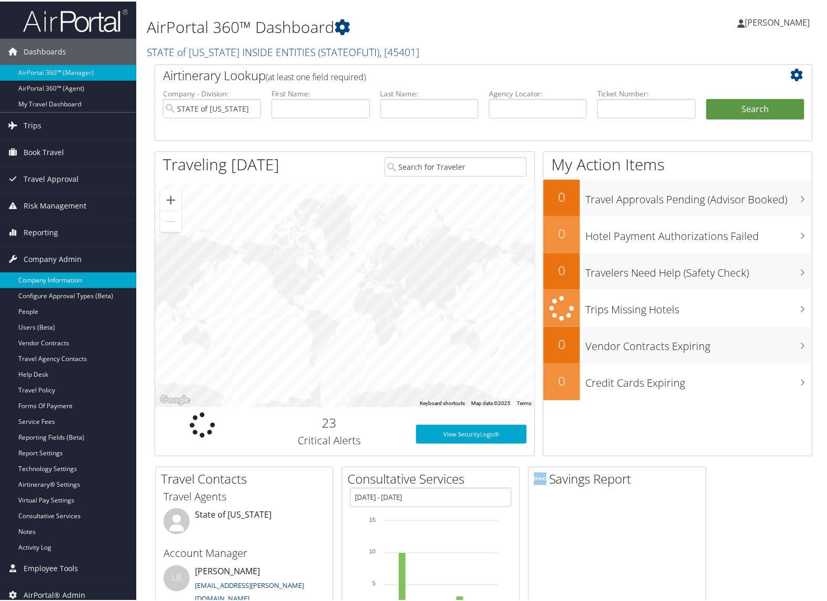  What do you see at coordinates (677, 233) in the screenshot?
I see `a: 0Hotel Payment Authorizations Failed` at bounding box center [677, 233].